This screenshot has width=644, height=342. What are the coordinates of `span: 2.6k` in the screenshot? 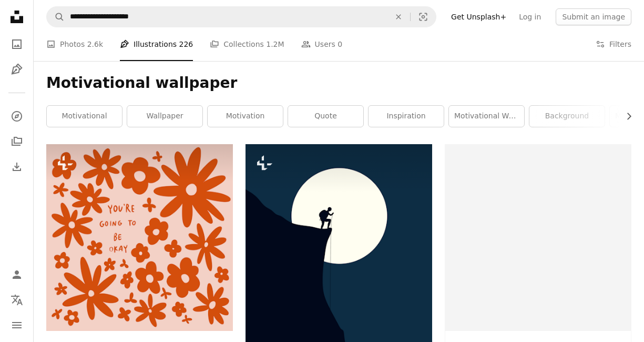 It's located at (95, 44).